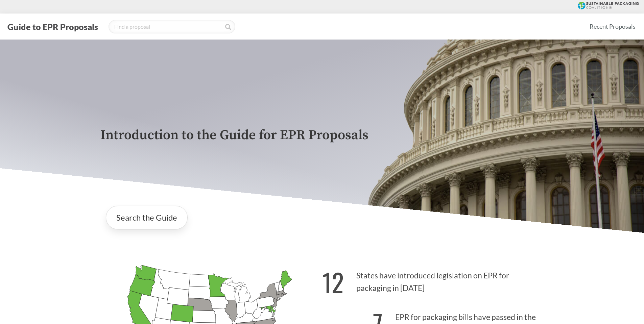  What do you see at coordinates (613, 26) in the screenshot?
I see `a: Recent Proposals` at bounding box center [613, 26].